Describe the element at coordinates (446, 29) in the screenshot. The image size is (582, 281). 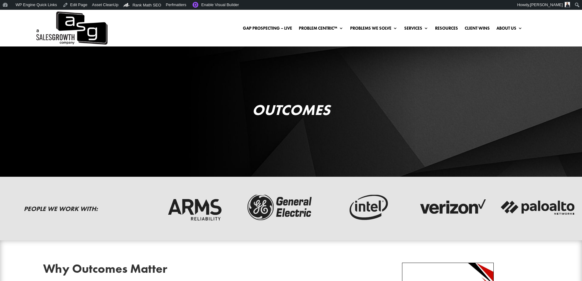
I see `a: Resources` at that location.